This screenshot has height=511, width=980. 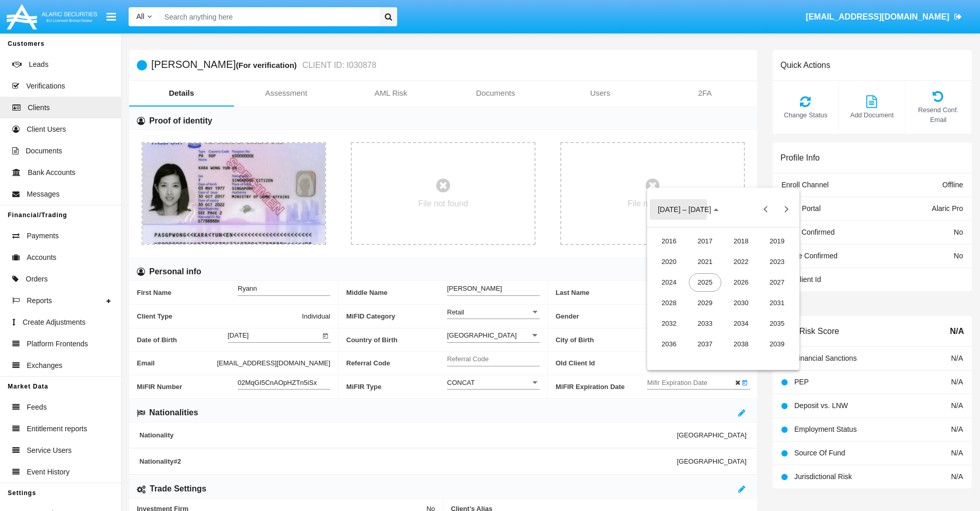 What do you see at coordinates (669, 324) in the screenshot?
I see `td: 2032` at bounding box center [669, 324].